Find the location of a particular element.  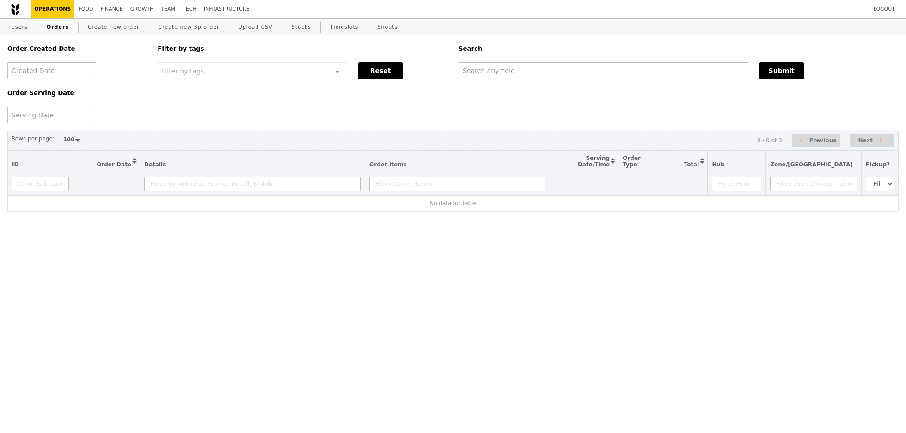

input: Filter Hub is located at coordinates (736, 184).